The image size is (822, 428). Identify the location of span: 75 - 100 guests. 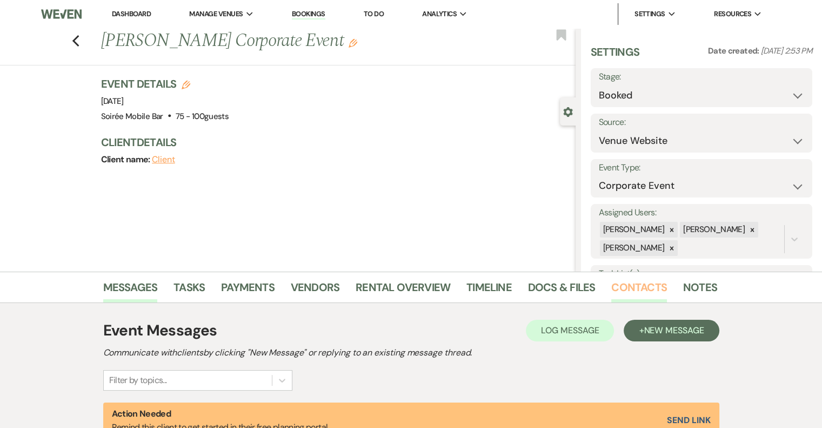
(202, 116).